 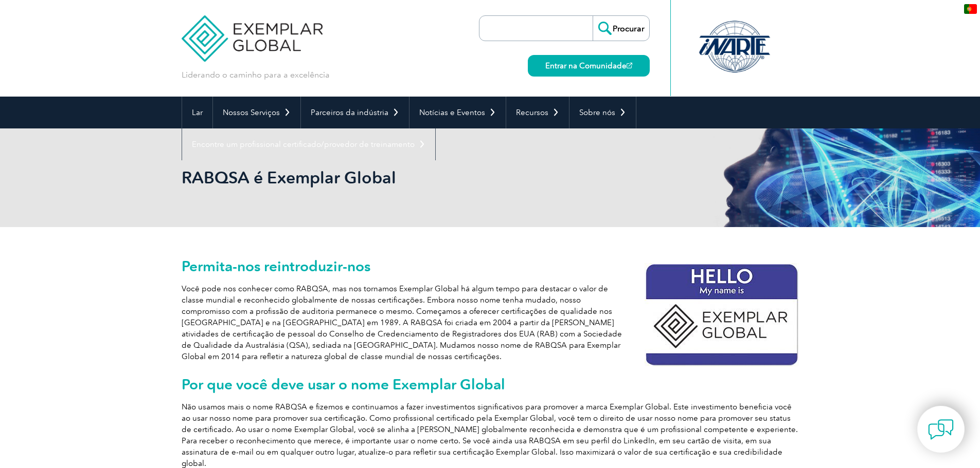 What do you see at coordinates (589, 66) in the screenshot?
I see `a: Entrar na Comunidade` at bounding box center [589, 66].